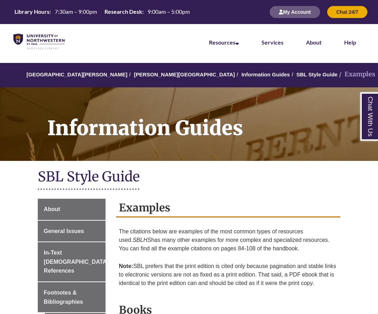  Describe the element at coordinates (224, 42) in the screenshot. I see `a: Resources` at that location.